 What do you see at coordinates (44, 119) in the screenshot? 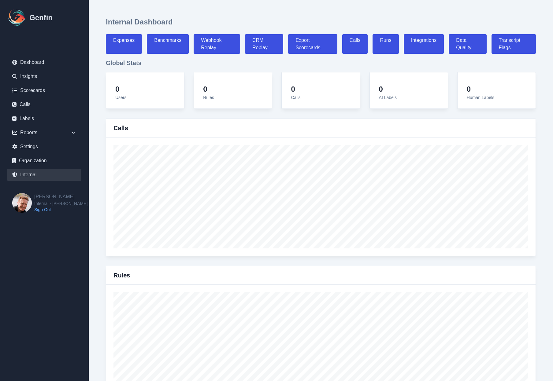
I see `a: Labels` at bounding box center [44, 119].